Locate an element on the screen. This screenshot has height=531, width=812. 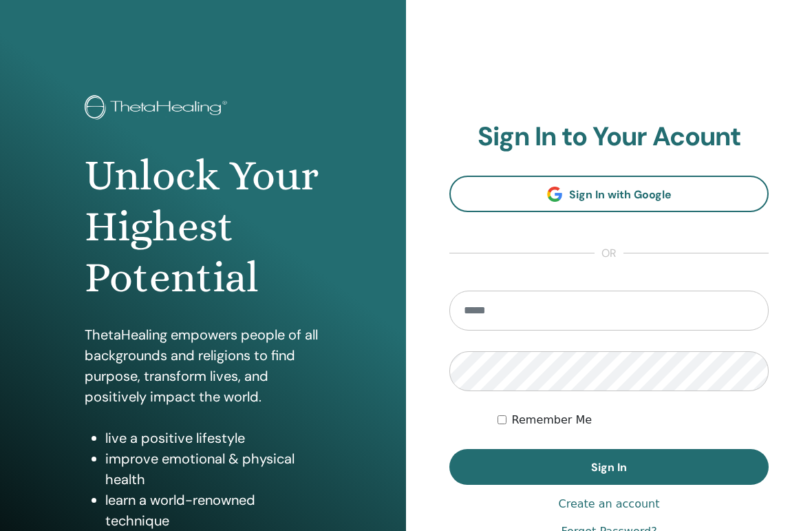
h1: Unlock Your Highest Potential is located at coordinates (202, 227).